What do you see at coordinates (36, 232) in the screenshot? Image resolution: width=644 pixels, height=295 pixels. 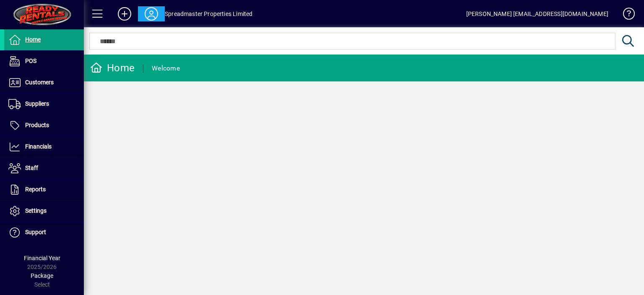 I see `span: Support` at bounding box center [36, 232].